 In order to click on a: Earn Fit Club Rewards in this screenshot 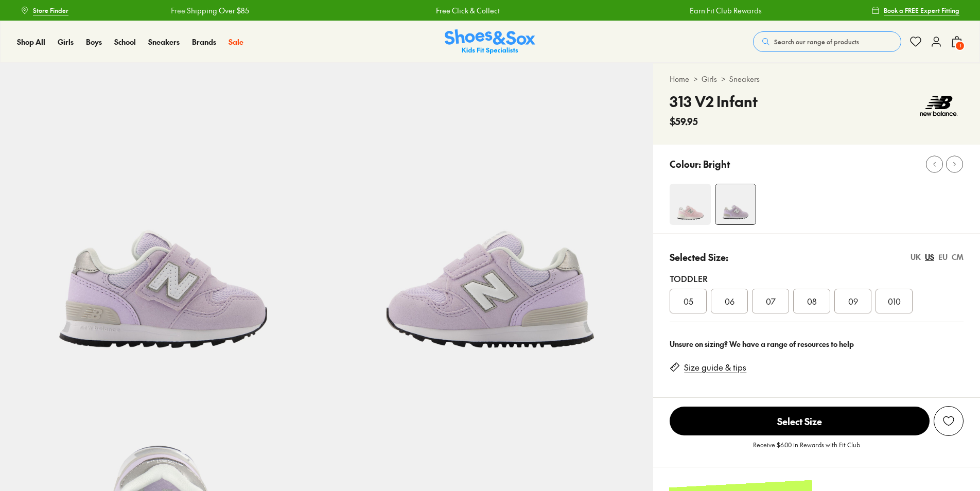, I will do `click(725, 10)`.